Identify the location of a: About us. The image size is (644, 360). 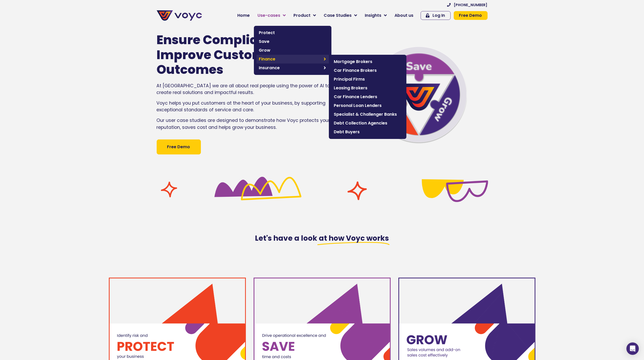
(404, 15).